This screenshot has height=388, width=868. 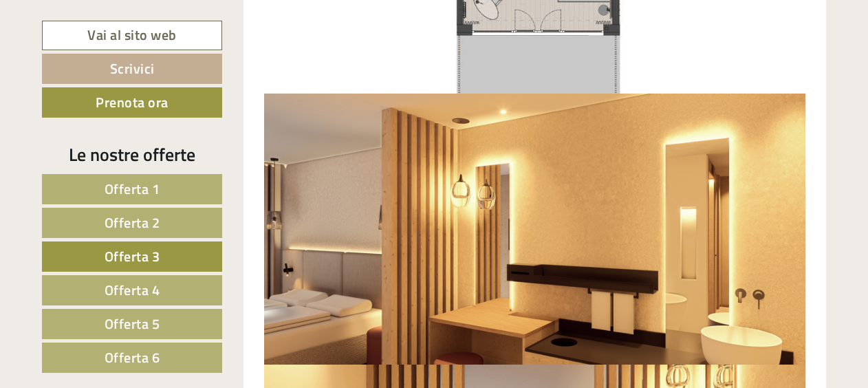 What do you see at coordinates (132, 102) in the screenshot?
I see `a: Prenota ora` at bounding box center [132, 102].